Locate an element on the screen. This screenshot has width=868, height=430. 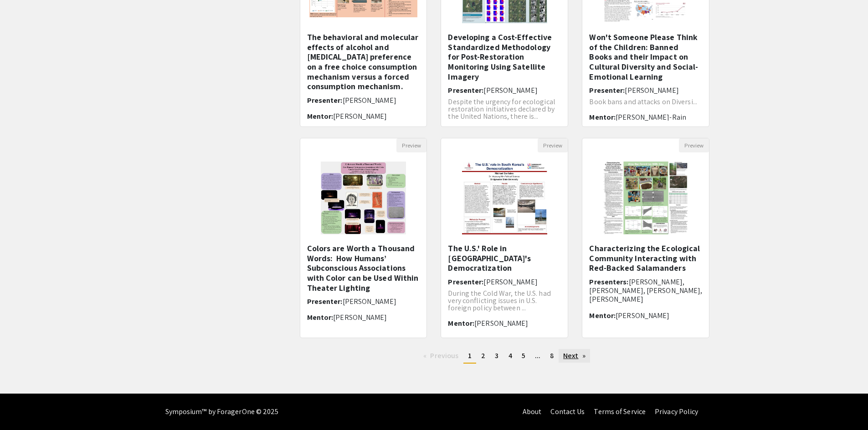
img: <p>The U.S.' Role in South Korea's Democratization</p> is located at coordinates (504, 198).